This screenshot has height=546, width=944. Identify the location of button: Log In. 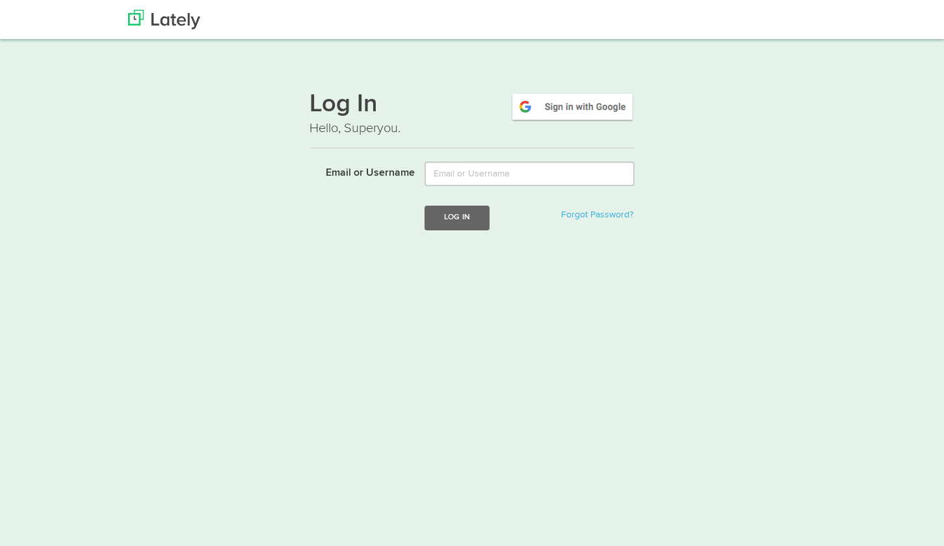
(457, 217).